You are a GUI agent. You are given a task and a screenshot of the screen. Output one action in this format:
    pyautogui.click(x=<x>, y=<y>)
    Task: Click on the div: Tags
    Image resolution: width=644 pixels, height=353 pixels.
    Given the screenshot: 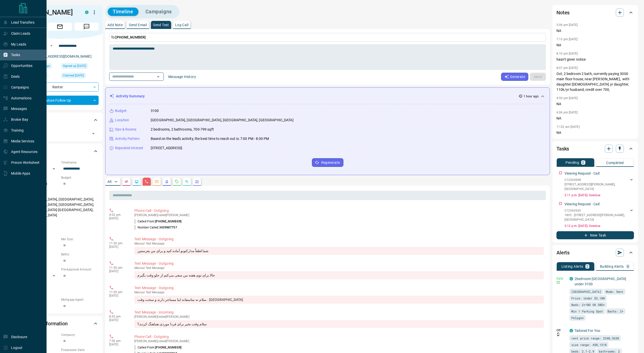 What is the action you would take?
    pyautogui.click(x=60, y=120)
    